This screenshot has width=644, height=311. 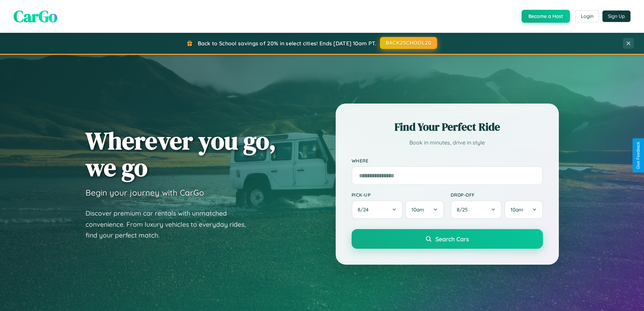 What do you see at coordinates (587, 16) in the screenshot?
I see `button: Login` at bounding box center [587, 16].